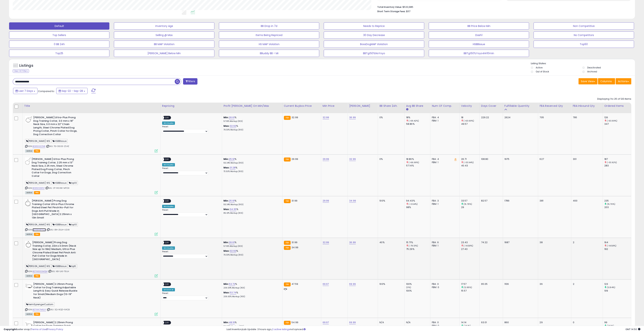 The width and height of the screenshot is (644, 333). I want to click on div: FBA: 0, so click(444, 323).